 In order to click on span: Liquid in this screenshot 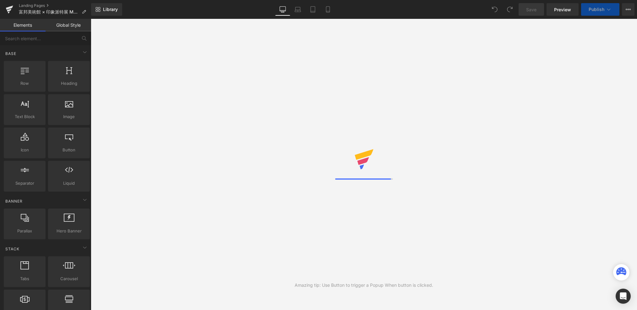, I will do `click(69, 183)`.